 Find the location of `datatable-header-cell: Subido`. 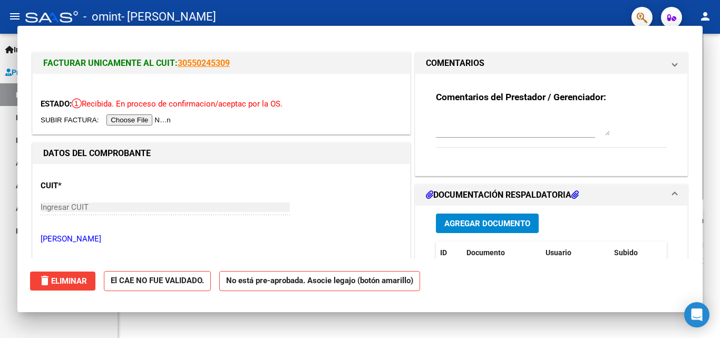

datatable-header-cell: Subido is located at coordinates (637, 253).